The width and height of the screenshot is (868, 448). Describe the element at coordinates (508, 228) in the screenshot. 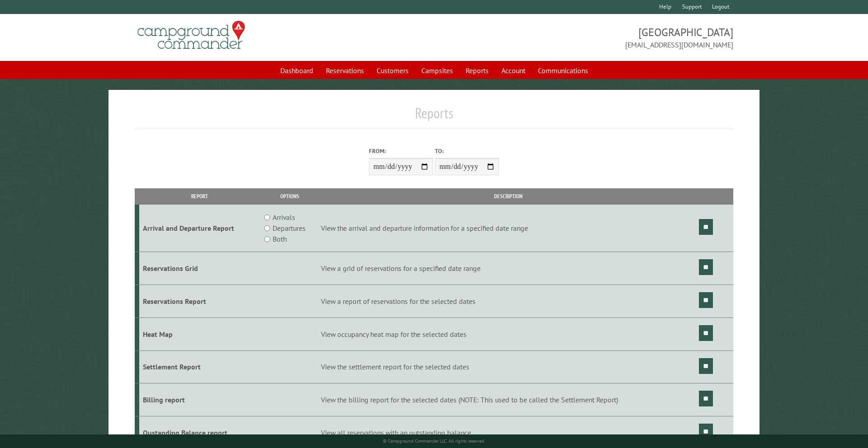

I see `td: View the arrival and departure information for a specified date range` at that location.